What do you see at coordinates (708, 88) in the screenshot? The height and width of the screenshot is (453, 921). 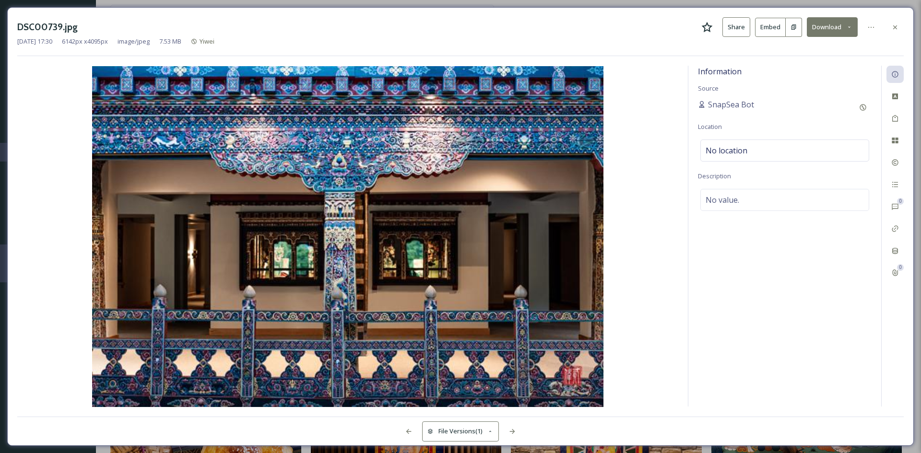 I see `span: Source` at bounding box center [708, 88].